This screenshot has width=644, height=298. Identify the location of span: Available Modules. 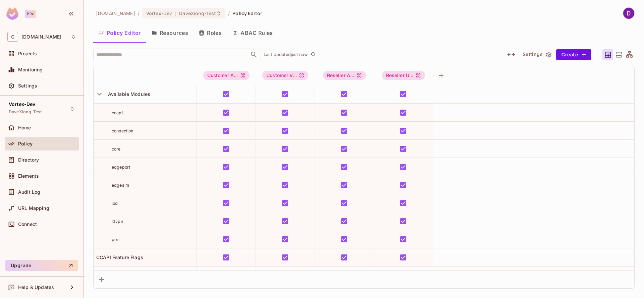
(128, 94).